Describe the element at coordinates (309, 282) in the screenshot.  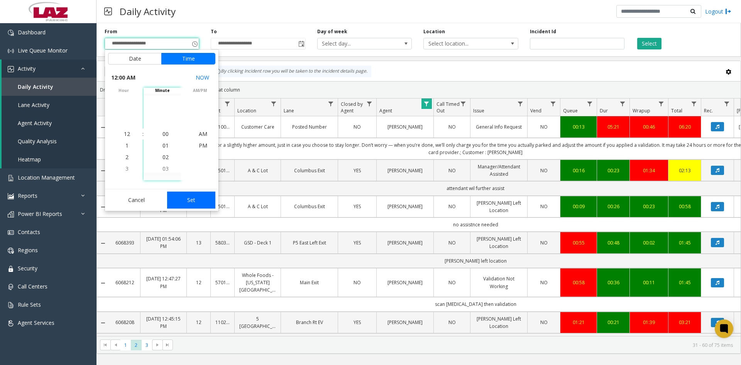
I see `a: Main Exit` at that location.